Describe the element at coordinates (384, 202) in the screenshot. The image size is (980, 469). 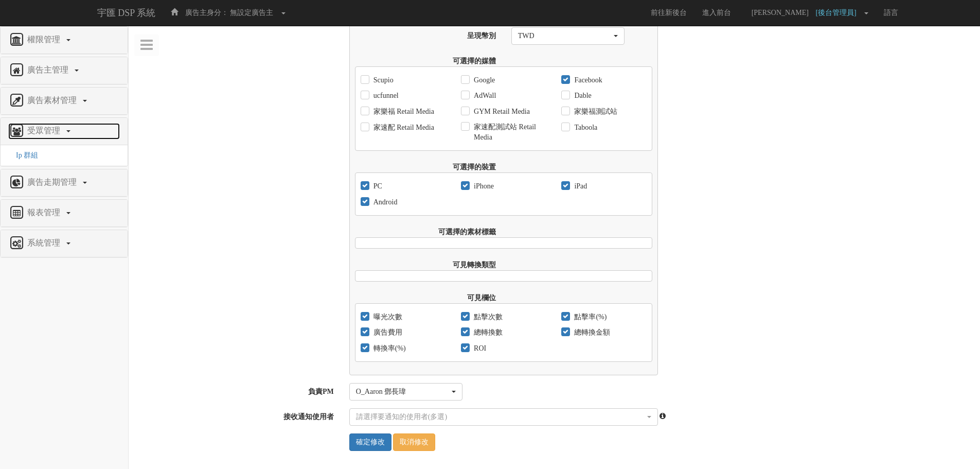
I see `label: Android` at that location.